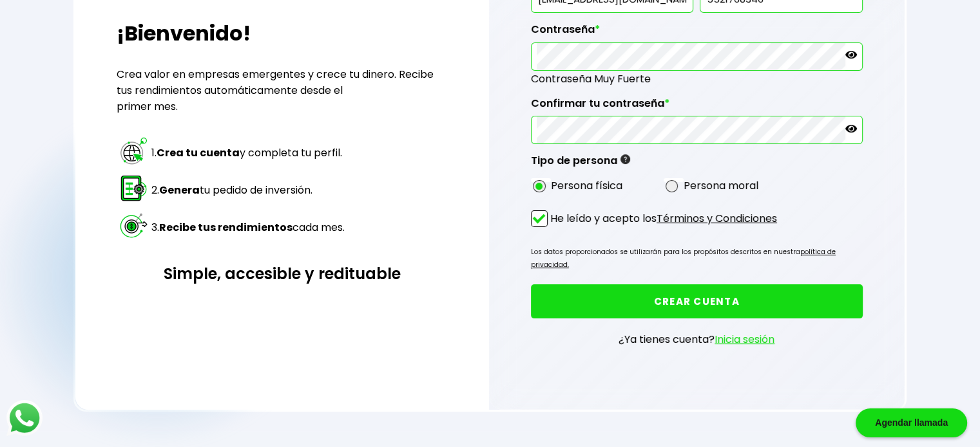  What do you see at coordinates (911, 423) in the screenshot?
I see `div: Agendar llamada` at bounding box center [911, 423].